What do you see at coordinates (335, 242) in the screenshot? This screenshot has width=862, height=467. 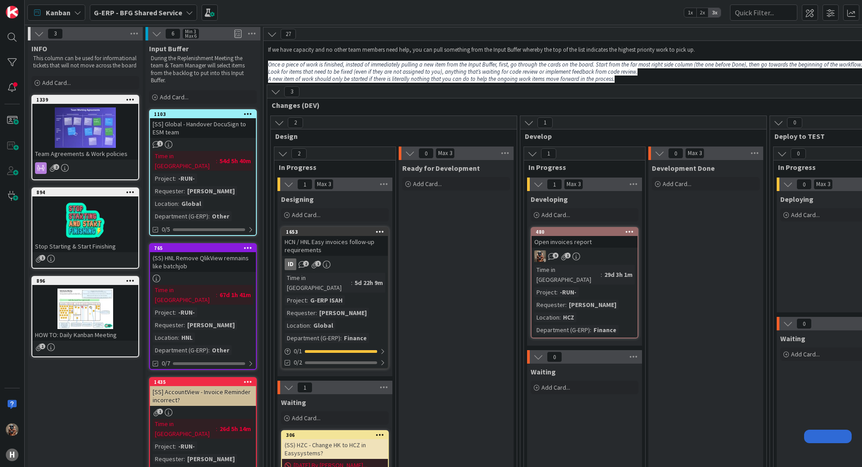 I see `div: 1653HCN / HNL Easy invoices follow-up requirements` at bounding box center [335, 242].